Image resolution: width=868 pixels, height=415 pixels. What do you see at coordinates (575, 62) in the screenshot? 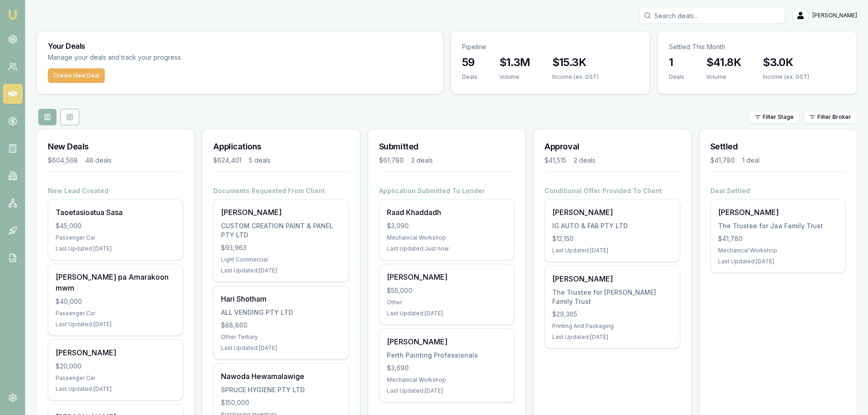
I see `h3: $15.3K` at bounding box center [575, 62].